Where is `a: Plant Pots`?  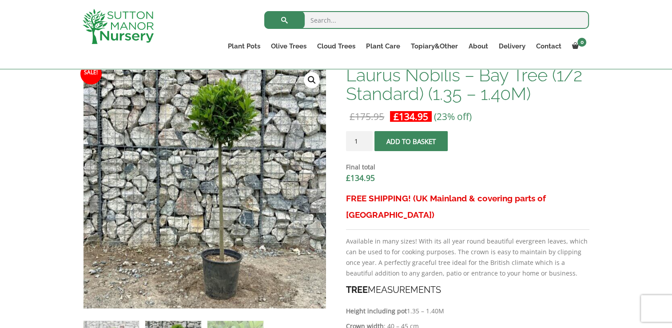 a: Plant Pots is located at coordinates (244, 46).